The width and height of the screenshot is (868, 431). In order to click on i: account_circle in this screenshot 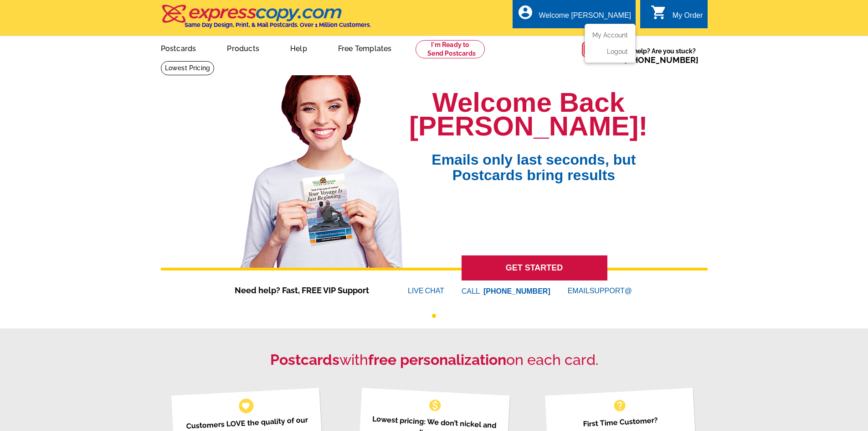, I will do `click(525, 12)`.